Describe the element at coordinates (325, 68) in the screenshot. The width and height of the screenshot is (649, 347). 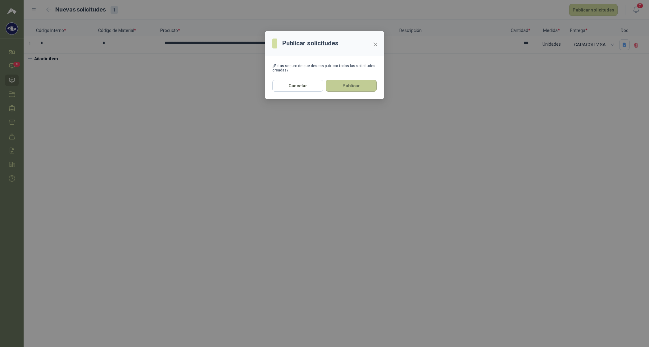
I see `div: ¿Estás seguro de que deseas publicar todas las solicitudes creadas?` at that location.